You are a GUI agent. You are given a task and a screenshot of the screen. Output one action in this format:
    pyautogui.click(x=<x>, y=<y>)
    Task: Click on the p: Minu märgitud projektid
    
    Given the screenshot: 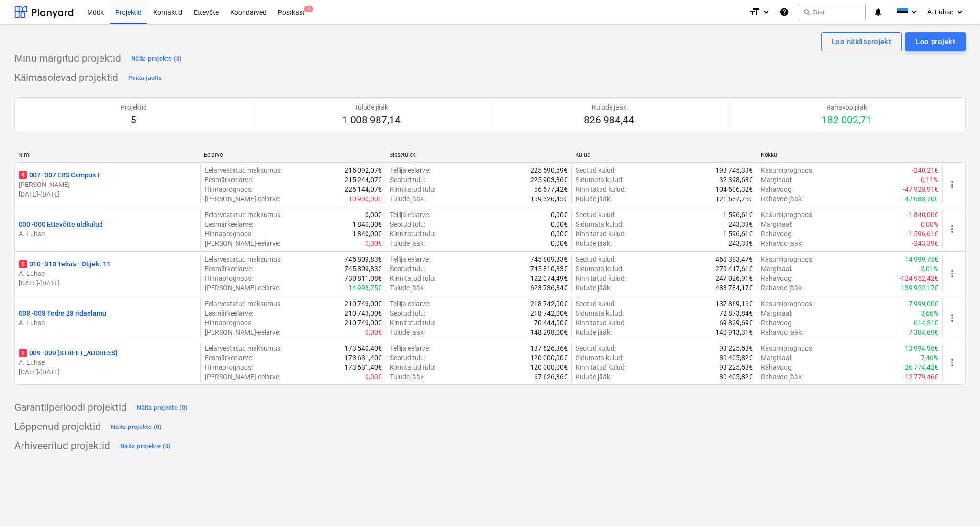 What is the action you would take?
    pyautogui.click(x=68, y=59)
    